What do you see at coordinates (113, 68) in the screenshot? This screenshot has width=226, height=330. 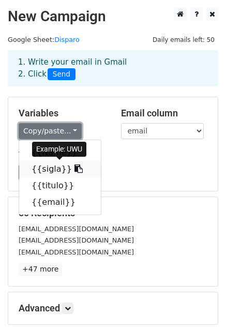 I see `div: 1. Write your email in Gmail 2. Click` at bounding box center [113, 68].